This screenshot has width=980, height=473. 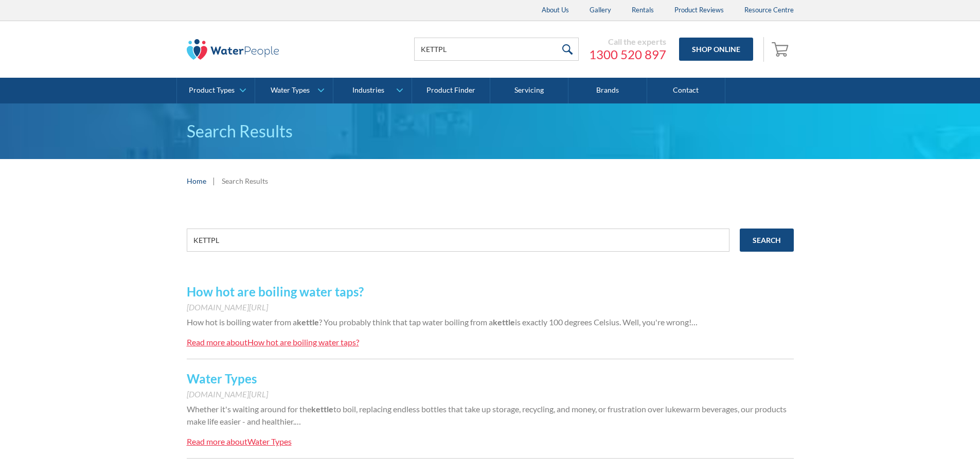 What do you see at coordinates (716, 49) in the screenshot?
I see `a: Shop Online` at bounding box center [716, 49].